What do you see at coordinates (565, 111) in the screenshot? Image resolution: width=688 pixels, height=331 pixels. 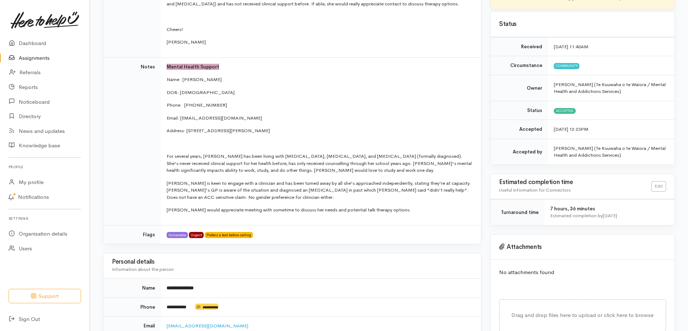 I see `span: Accepted` at bounding box center [565, 111].